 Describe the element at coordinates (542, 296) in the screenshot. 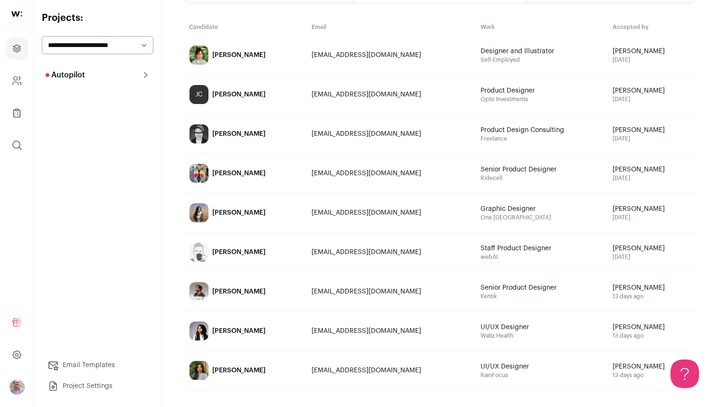

I see `span: Kentik` at that location.